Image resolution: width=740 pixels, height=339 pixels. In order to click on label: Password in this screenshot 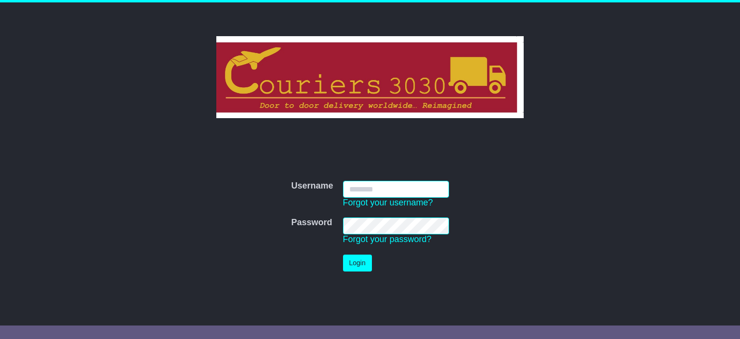, I will do `click(311, 223)`.